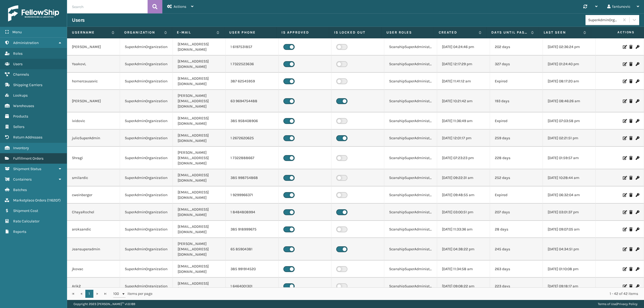 The image size is (644, 308). Describe the element at coordinates (54, 200) in the screenshot. I see `span: ( 116207 )` at that location.